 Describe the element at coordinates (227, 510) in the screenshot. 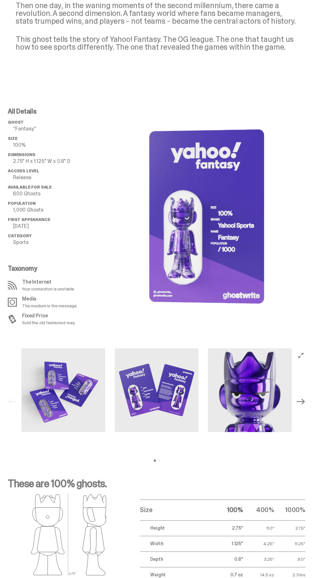

I see `th: 100%` at that location.